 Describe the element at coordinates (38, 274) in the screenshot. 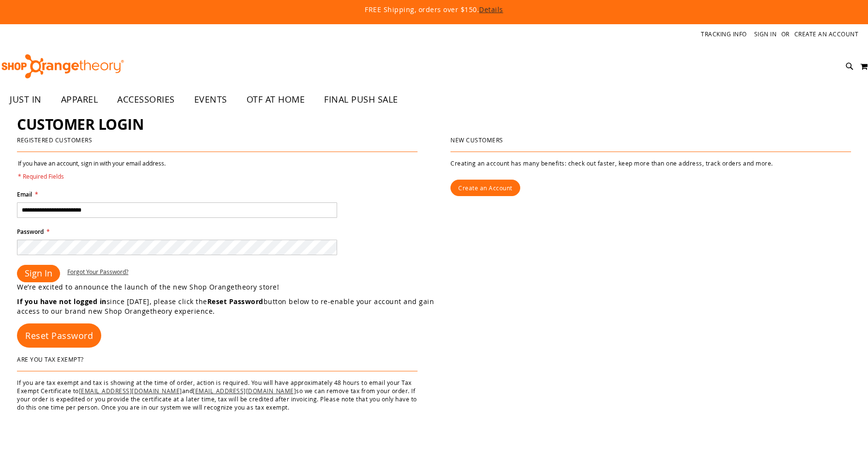

I see `button: Sign In` at that location.